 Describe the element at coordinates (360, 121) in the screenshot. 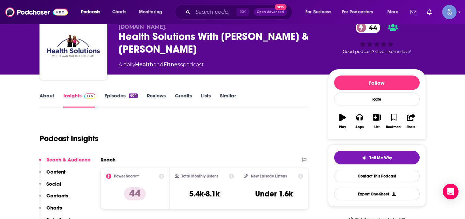

I see `button: Apps` at that location.